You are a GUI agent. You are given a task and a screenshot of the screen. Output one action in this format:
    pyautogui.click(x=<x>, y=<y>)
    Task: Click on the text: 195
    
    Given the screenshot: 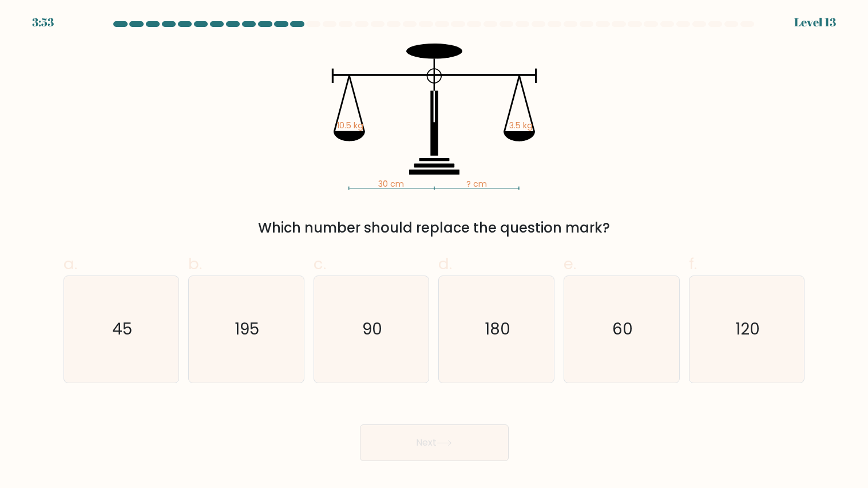 What is the action you would take?
    pyautogui.click(x=247, y=329)
    